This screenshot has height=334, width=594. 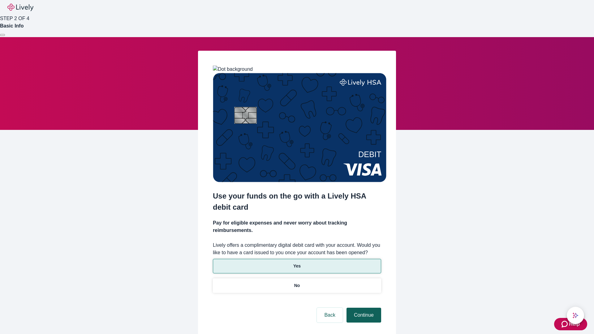 What do you see at coordinates (330, 315) in the screenshot?
I see `button: Back` at bounding box center [330, 315].